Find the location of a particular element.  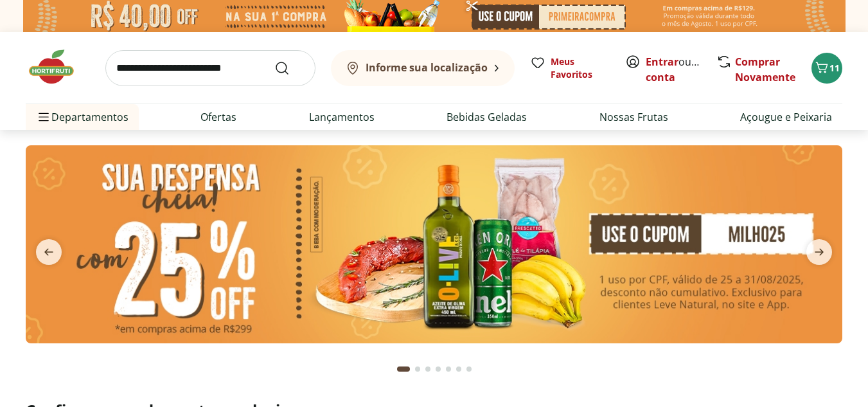

a: Ofertas is located at coordinates (218, 117).